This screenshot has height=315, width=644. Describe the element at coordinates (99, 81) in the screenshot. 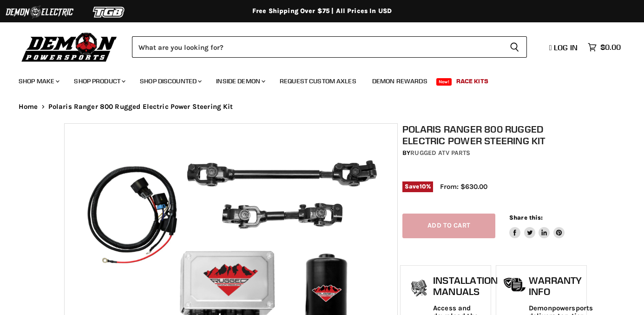

I see `a: Shop Product` at that location.